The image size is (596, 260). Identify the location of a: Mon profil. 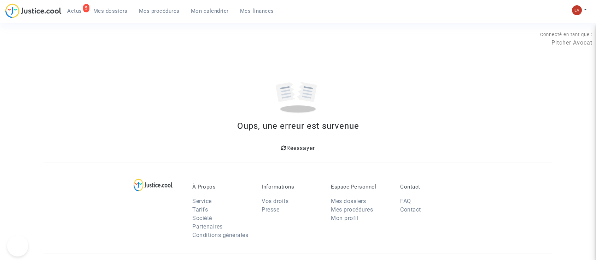
(345, 218).